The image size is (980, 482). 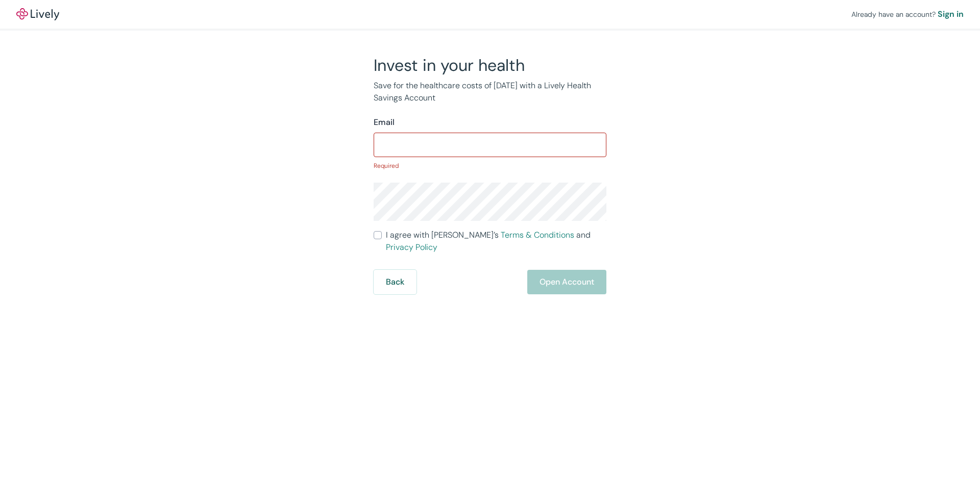 What do you see at coordinates (38, 14) in the screenshot?
I see `a: LivelyLively` at bounding box center [38, 14].